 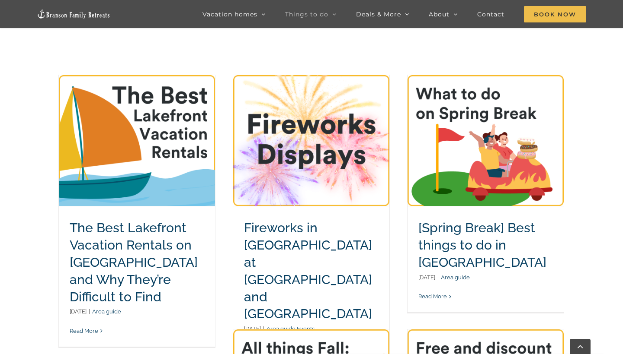 What do you see at coordinates (230, 14) in the screenshot?
I see `span: Vacation homes` at bounding box center [230, 14].